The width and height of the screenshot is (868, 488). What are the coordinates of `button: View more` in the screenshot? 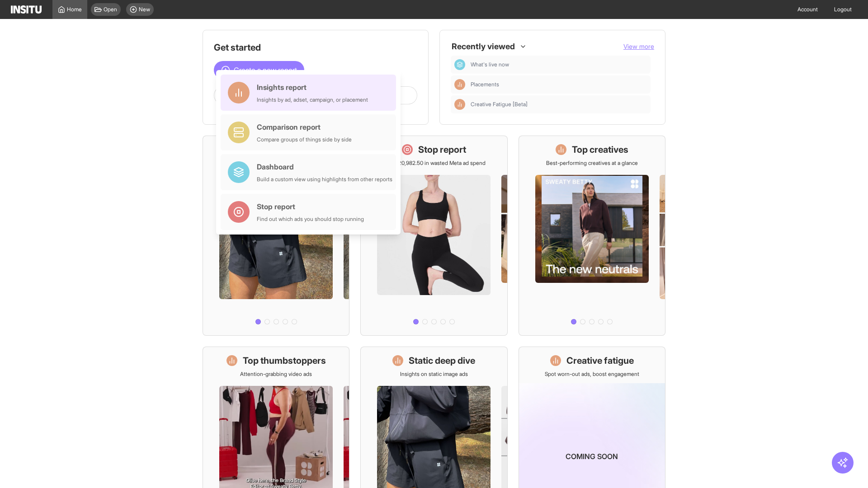 It's located at (638, 46).